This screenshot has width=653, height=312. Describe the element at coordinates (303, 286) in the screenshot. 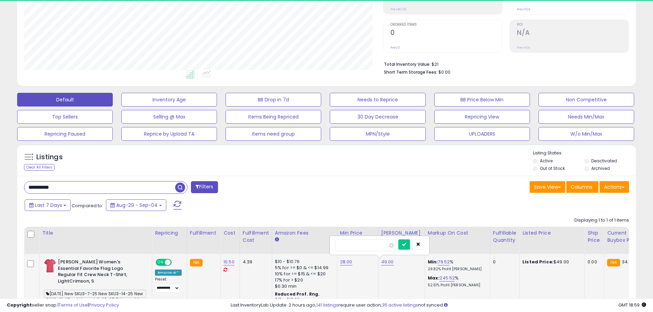

I see `div: $0.30 min` at that location.